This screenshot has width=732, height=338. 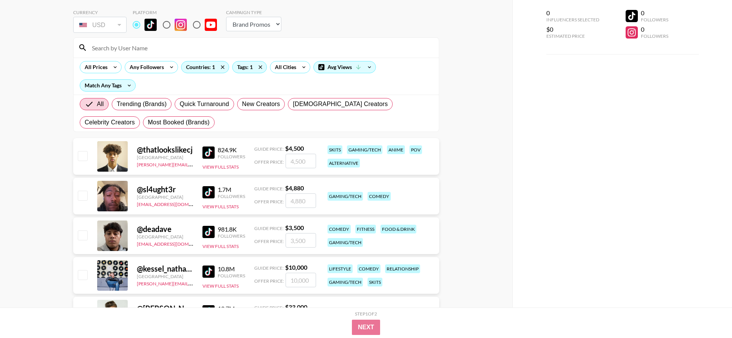 I want to click on div: Tags: 1, so click(x=249, y=67).